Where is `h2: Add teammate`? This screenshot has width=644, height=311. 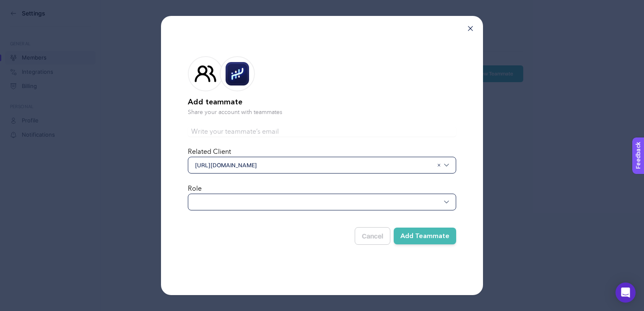 h2: Add teammate is located at coordinates (322, 102).